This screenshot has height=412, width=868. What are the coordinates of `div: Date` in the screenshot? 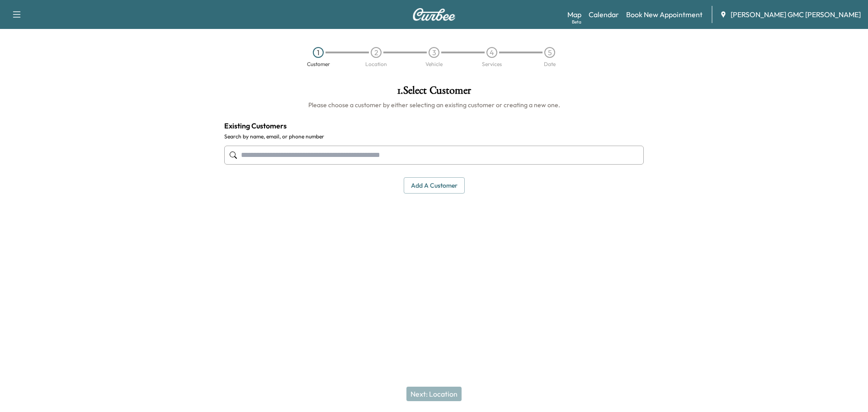 It's located at (550, 64).